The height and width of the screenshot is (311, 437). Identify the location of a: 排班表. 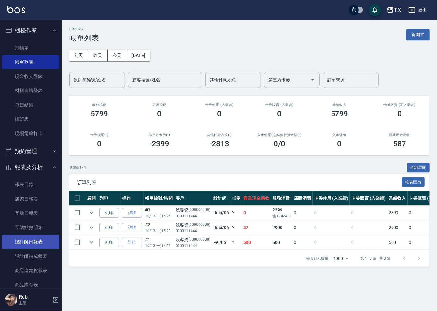
(31, 119).